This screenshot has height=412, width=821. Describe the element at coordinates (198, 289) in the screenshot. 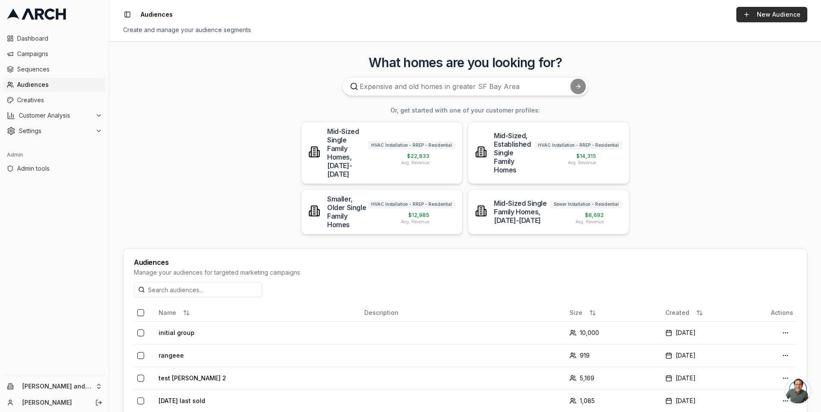

I see `input: Search audiences...` at that location.